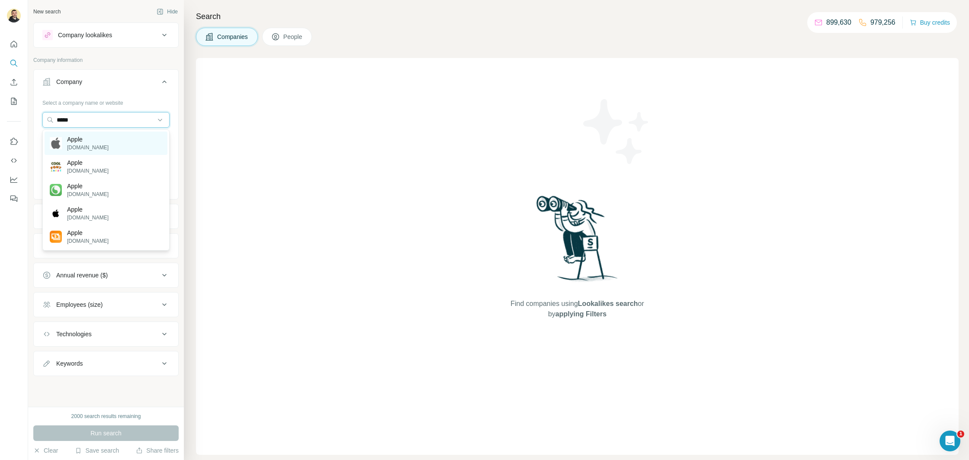 Image resolution: width=969 pixels, height=460 pixels. What do you see at coordinates (578, 242) in the screenshot?
I see `img: Surfe Illustration - Woman searching with binoculars` at bounding box center [578, 242].